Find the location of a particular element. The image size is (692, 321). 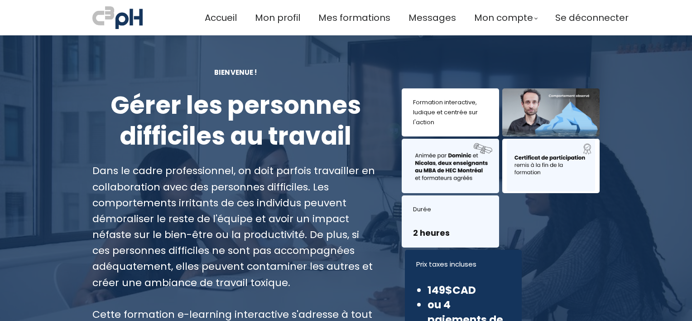

a: Mon profil is located at coordinates (278, 18).